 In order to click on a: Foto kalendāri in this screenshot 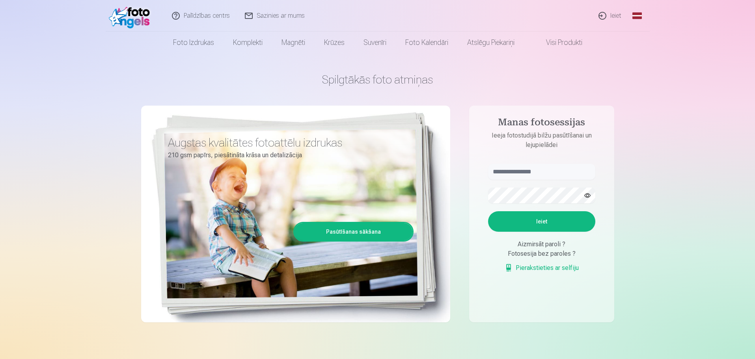, I will do `click(426, 43)`.